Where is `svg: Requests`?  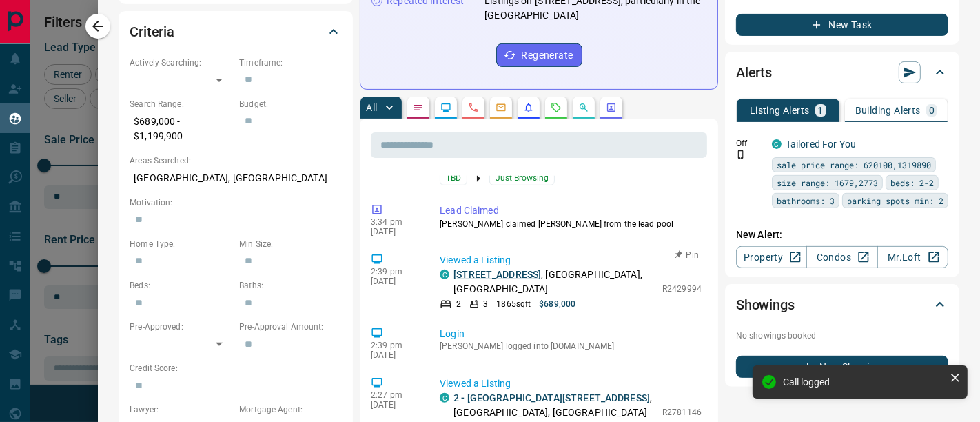
svg: Requests is located at coordinates (556, 108).